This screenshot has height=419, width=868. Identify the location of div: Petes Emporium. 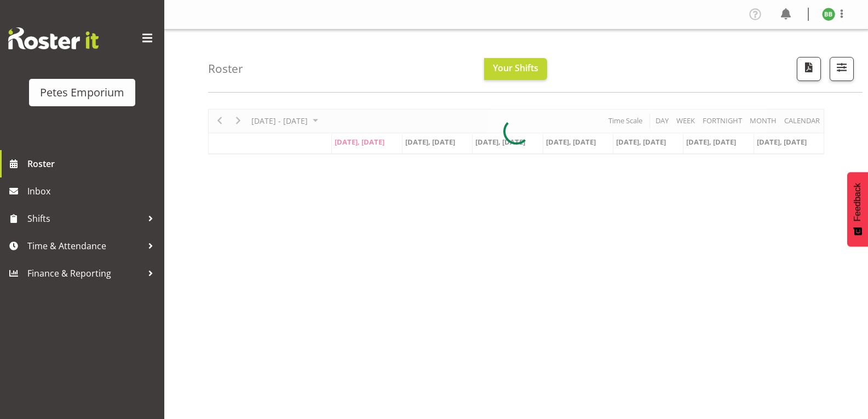
(82, 93).